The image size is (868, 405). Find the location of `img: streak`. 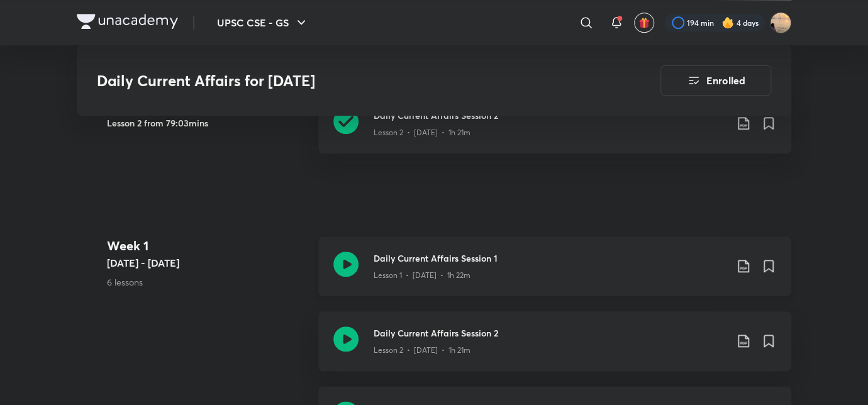

img: streak is located at coordinates (728, 23).